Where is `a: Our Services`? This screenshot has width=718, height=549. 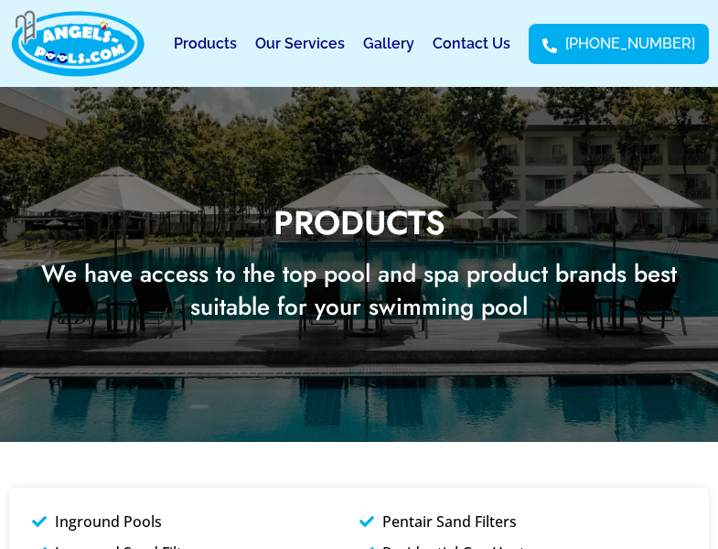 a: Our Services is located at coordinates (300, 44).